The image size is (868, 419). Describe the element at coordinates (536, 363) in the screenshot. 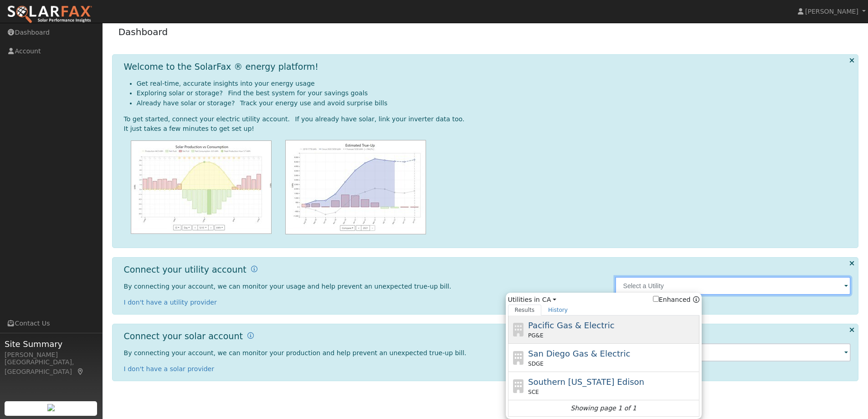

I see `span: SDGE` at that location.